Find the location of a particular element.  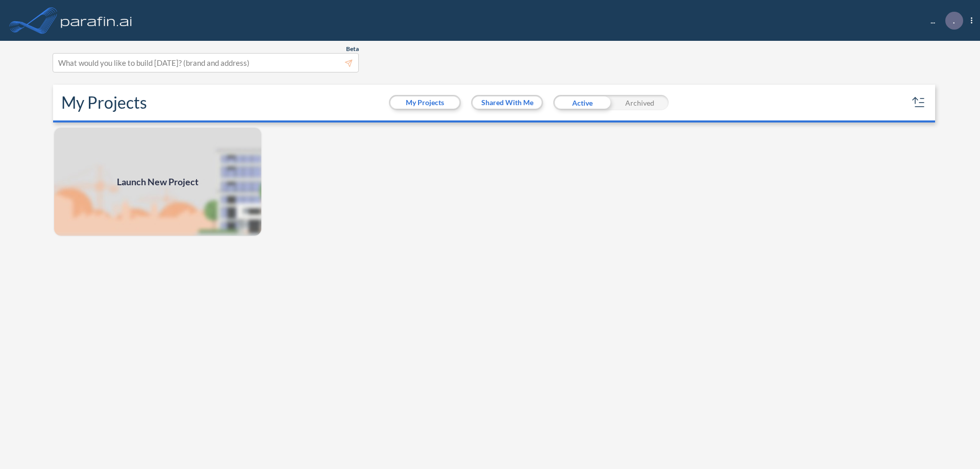

span: Beta is located at coordinates (352, 49).